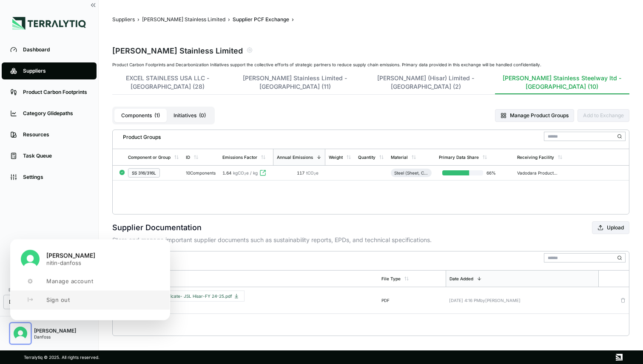  Describe the element at coordinates (55, 71) in the screenshot. I see `div: Suppliers` at that location.